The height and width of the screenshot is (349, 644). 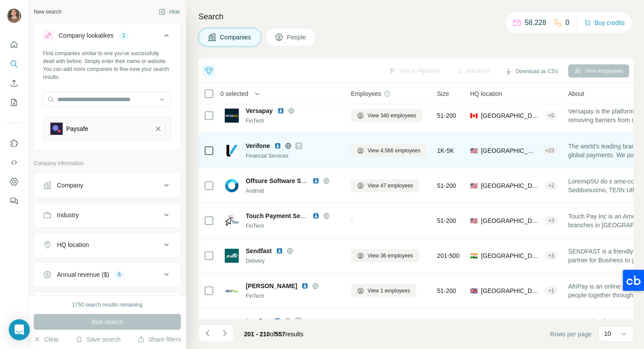 What do you see at coordinates (551, 116) in the screenshot?
I see `div: + 5` at bounding box center [551, 116].